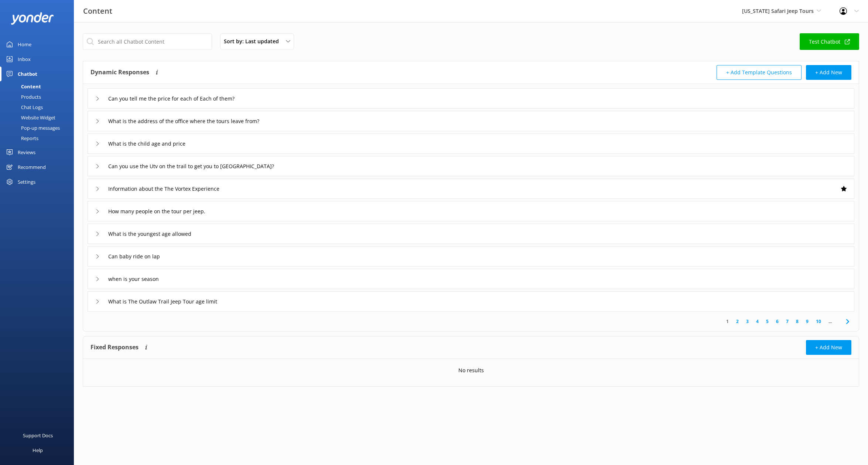 Image resolution: width=868 pixels, height=465 pixels. What do you see at coordinates (807, 321) in the screenshot?
I see `a: 9` at bounding box center [807, 321].